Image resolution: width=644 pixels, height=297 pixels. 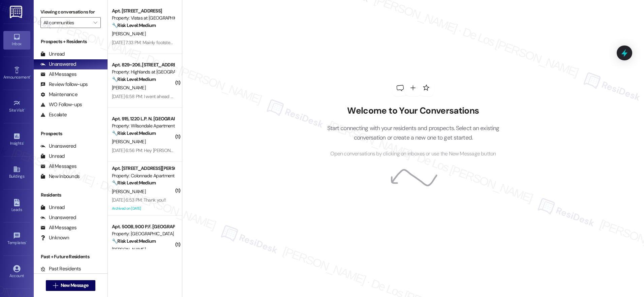 I want to click on div: Maintenance, so click(x=59, y=94).